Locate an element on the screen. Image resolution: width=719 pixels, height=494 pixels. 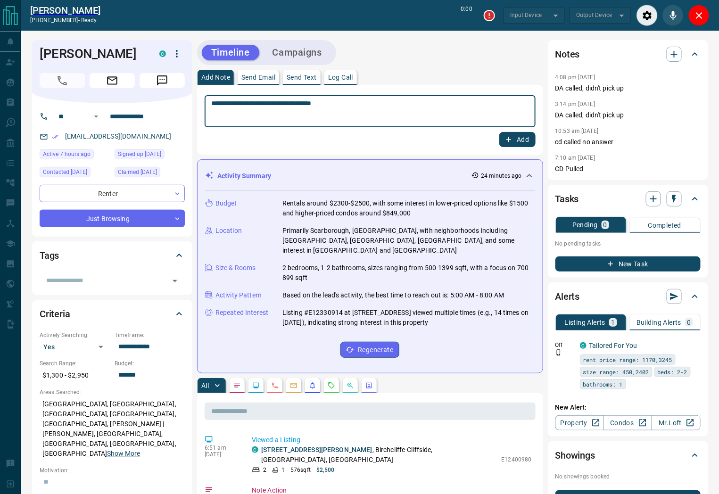
p: No pending tasks is located at coordinates (628, 244).